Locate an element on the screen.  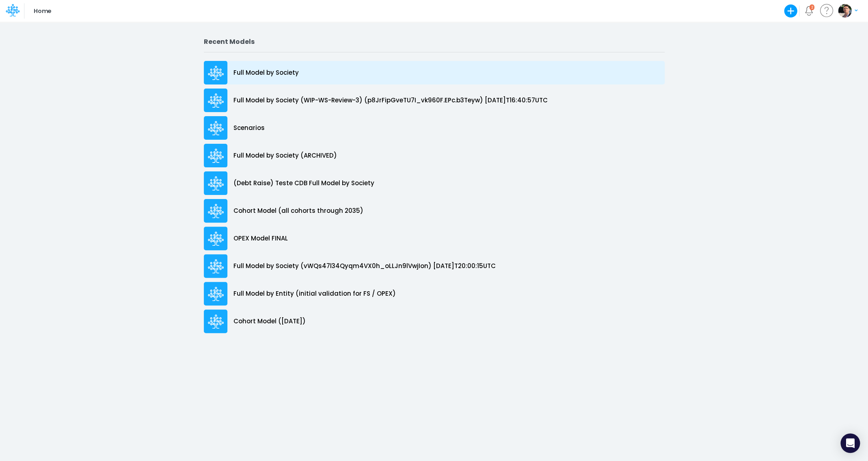
a: (Debt Raise) Teste CDB Full Model by Society is located at coordinates (434, 183).